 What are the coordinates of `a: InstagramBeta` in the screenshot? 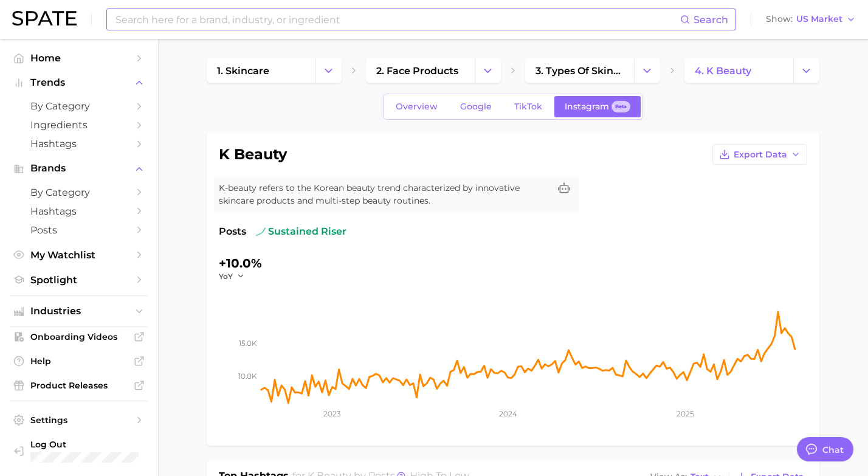 It's located at (598, 106).